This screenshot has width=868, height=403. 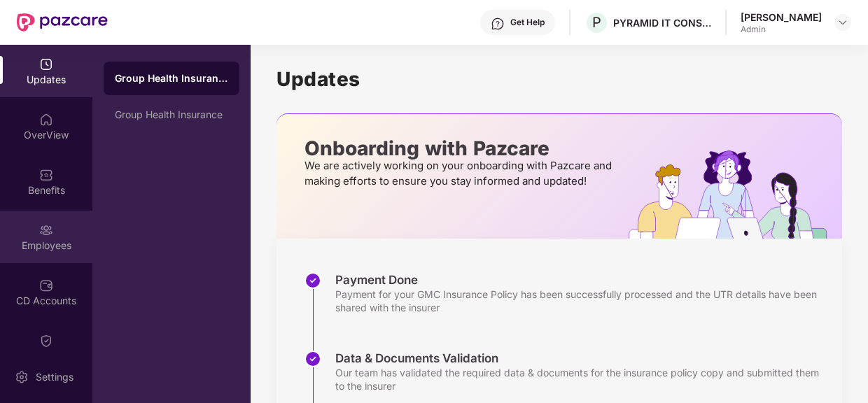 What do you see at coordinates (781, 30) in the screenshot?
I see `div: Admin` at bounding box center [781, 30].